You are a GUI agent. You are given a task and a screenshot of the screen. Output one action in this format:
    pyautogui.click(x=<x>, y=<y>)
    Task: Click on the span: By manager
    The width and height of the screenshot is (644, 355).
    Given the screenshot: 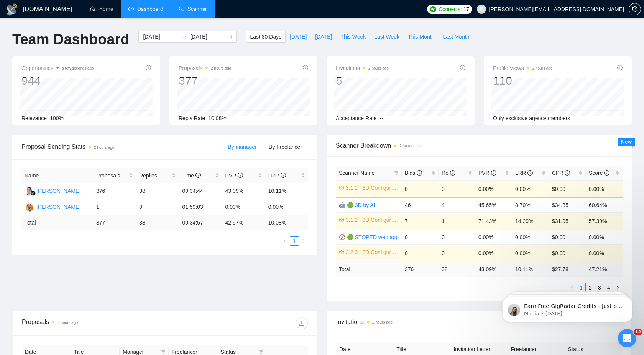 What is the action you would take?
    pyautogui.click(x=242, y=147)
    